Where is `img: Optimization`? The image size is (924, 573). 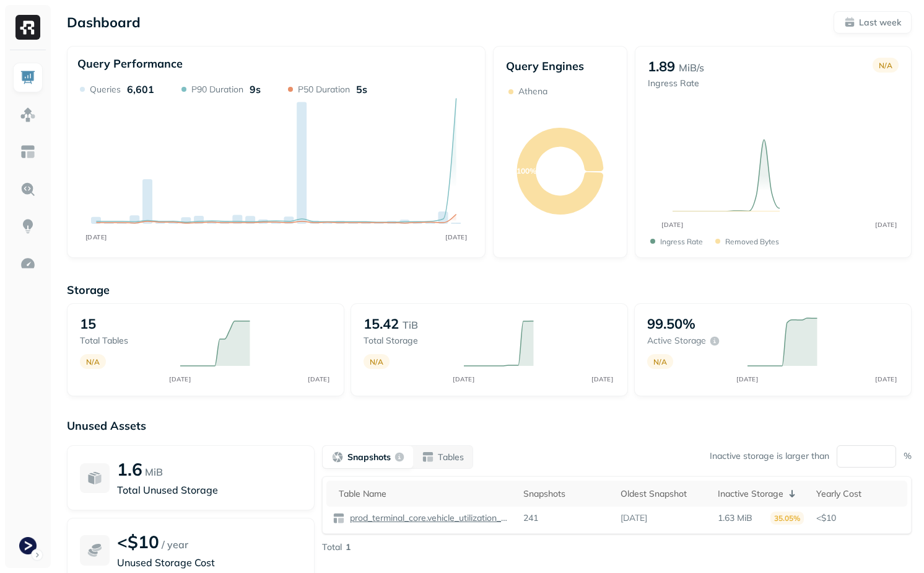 img: Optimization is located at coordinates (28, 264).